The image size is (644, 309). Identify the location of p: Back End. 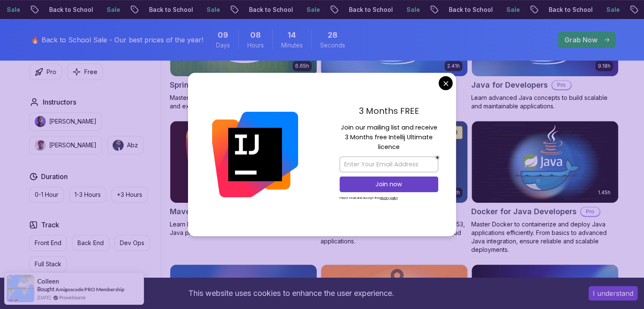
(91, 243).